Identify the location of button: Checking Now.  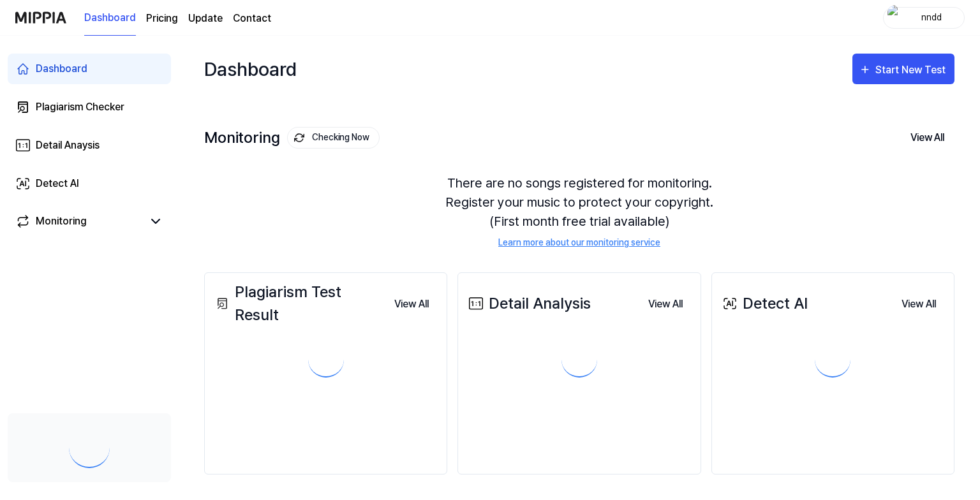
(333, 138).